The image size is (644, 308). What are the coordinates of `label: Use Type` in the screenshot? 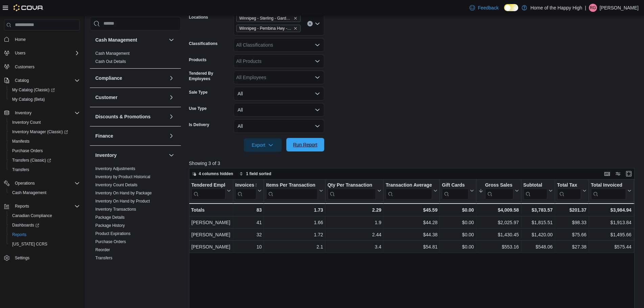 It's located at (198, 108).